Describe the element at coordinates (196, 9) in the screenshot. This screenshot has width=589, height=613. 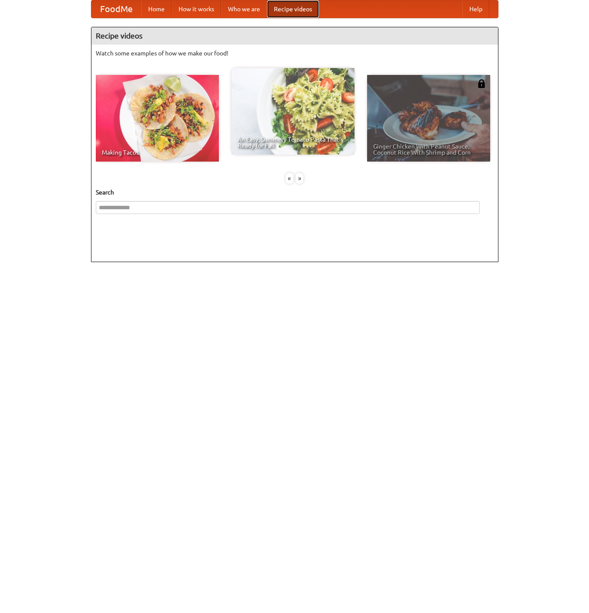
I see `a: How it works` at that location.